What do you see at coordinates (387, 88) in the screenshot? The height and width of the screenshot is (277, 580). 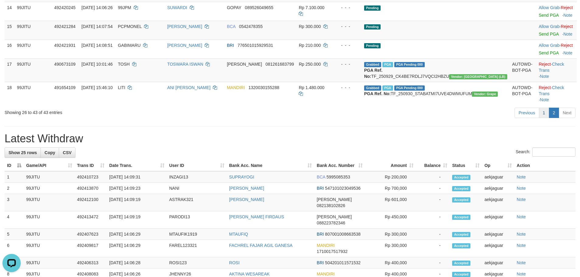 I see `span: Marked by aekrubicon` at bounding box center [387, 88].